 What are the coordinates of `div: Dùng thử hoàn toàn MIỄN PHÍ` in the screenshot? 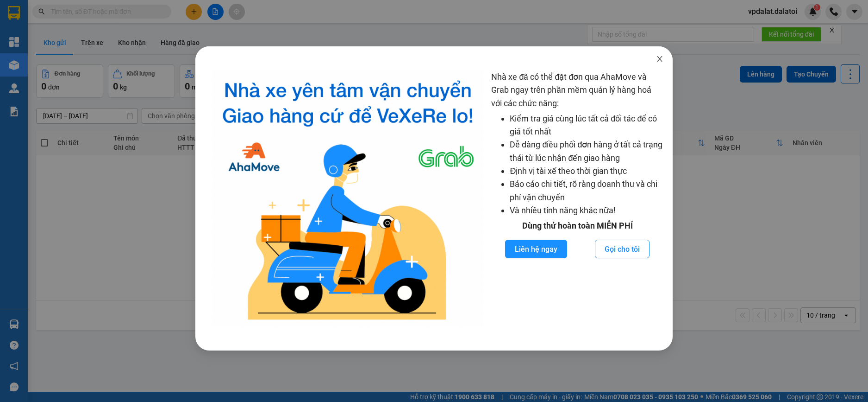 It's located at (577, 225).